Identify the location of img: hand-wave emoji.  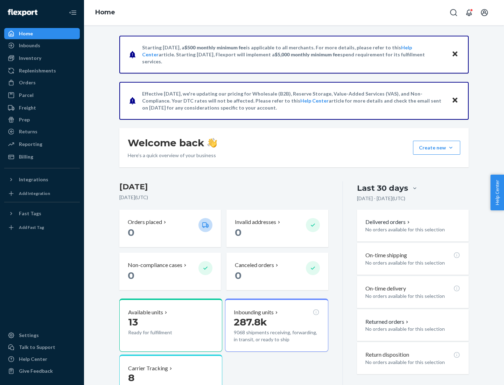
(212, 143).